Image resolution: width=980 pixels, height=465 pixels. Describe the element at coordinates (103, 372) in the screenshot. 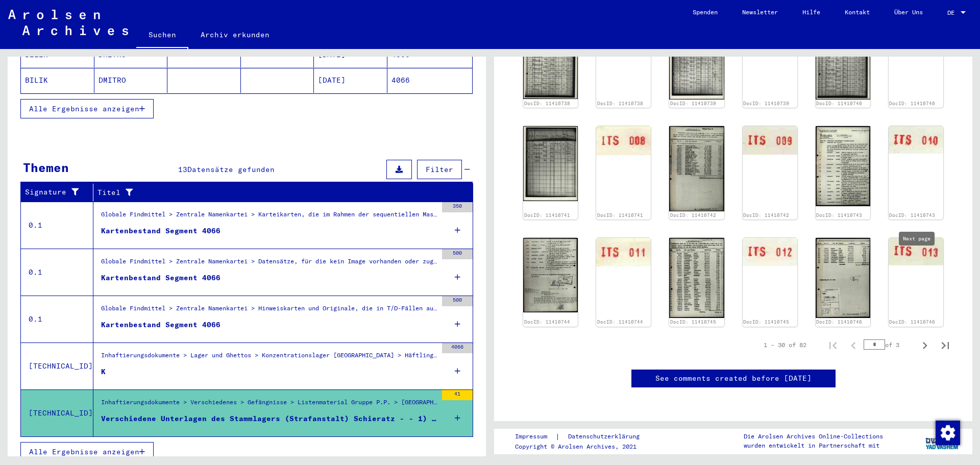

I see `div: K` at that location.